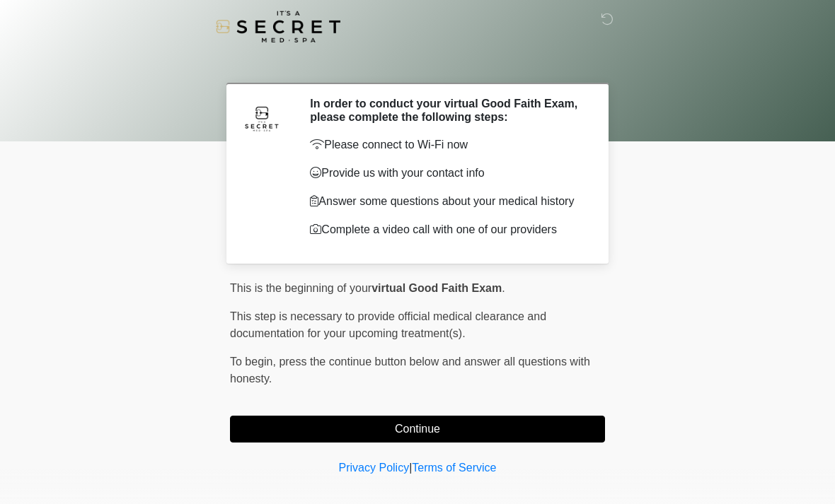  What do you see at coordinates (410, 370) in the screenshot?
I see `span: press the continue button below and answer all questions with honesty.` at bounding box center [410, 370].